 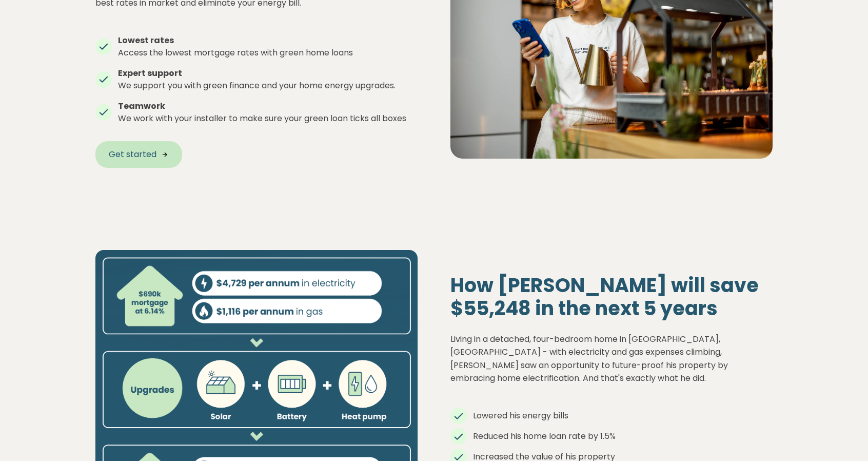 What do you see at coordinates (520, 415) in the screenshot?
I see `span: Lowered his energy bills` at bounding box center [520, 415].